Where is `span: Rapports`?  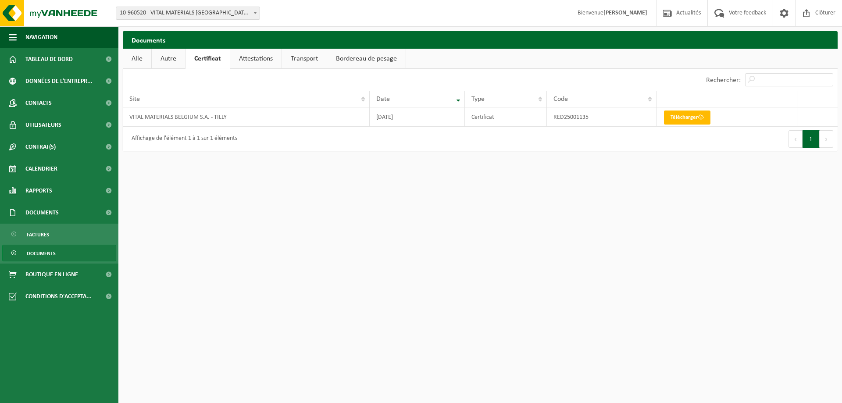 span: Rapports is located at coordinates (39, 191).